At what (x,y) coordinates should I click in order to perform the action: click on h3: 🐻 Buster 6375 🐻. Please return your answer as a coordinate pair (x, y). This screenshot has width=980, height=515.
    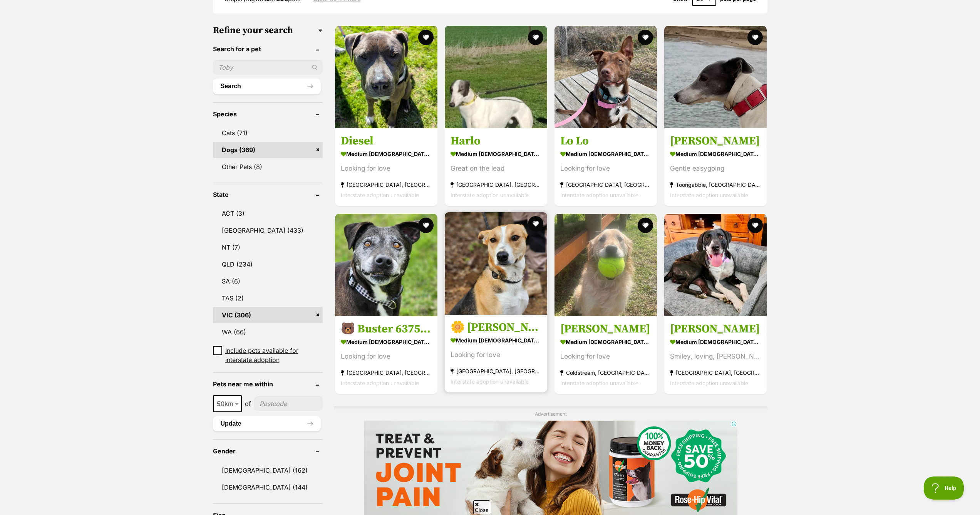
    Looking at the image, I should click on (386, 329).